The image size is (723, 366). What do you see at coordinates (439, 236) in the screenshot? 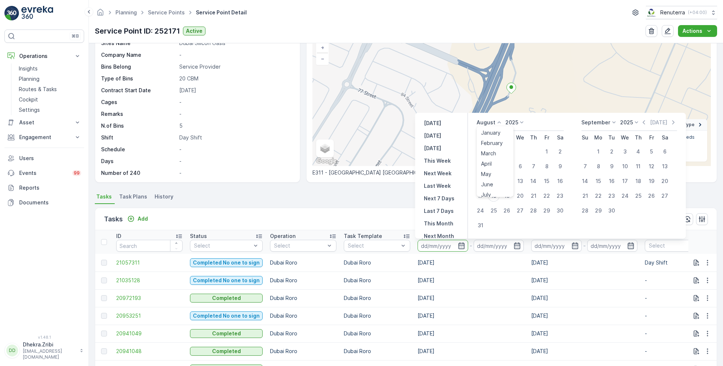
I see `button: Next Month` at bounding box center [439, 236].